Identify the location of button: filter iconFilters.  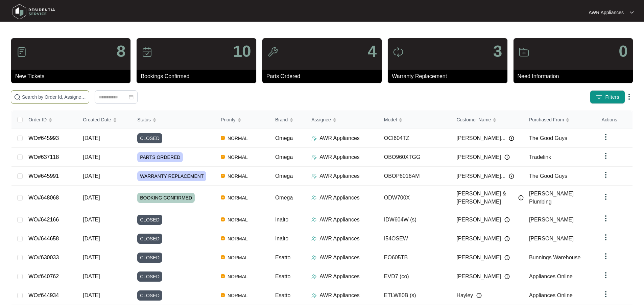
(608, 97).